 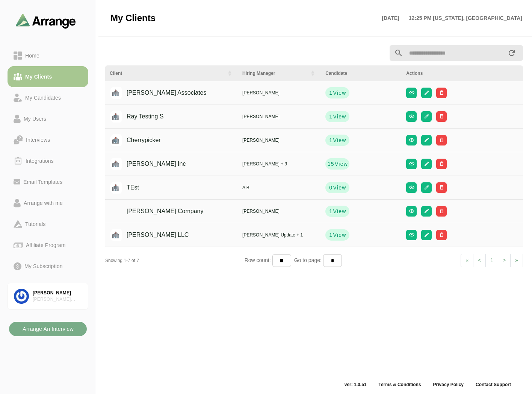 I want to click on a: Terms & Conditions, so click(x=399, y=385).